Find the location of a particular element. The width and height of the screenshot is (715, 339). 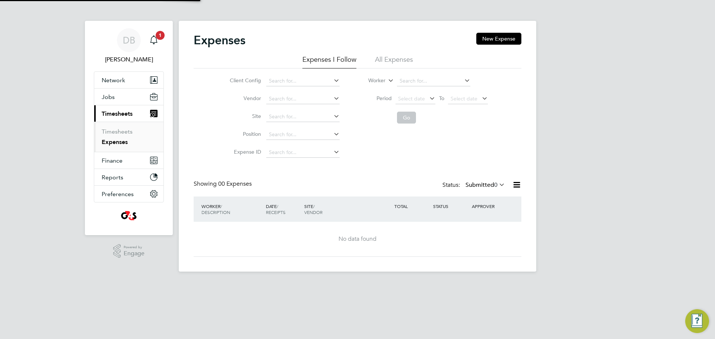

div: TOTAL is located at coordinates (412, 206).